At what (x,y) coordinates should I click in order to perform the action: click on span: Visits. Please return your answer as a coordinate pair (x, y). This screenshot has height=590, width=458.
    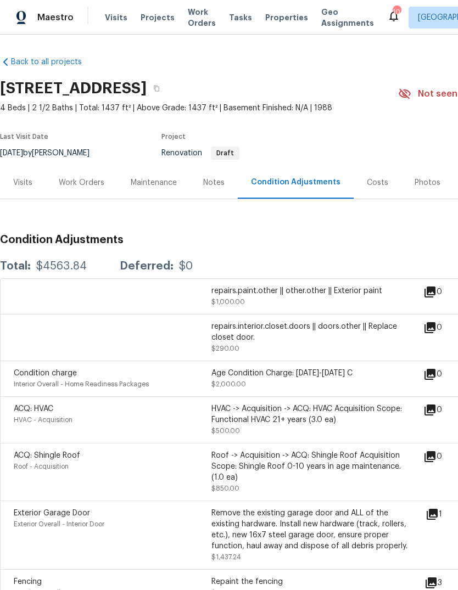
    Looking at the image, I should click on (116, 18).